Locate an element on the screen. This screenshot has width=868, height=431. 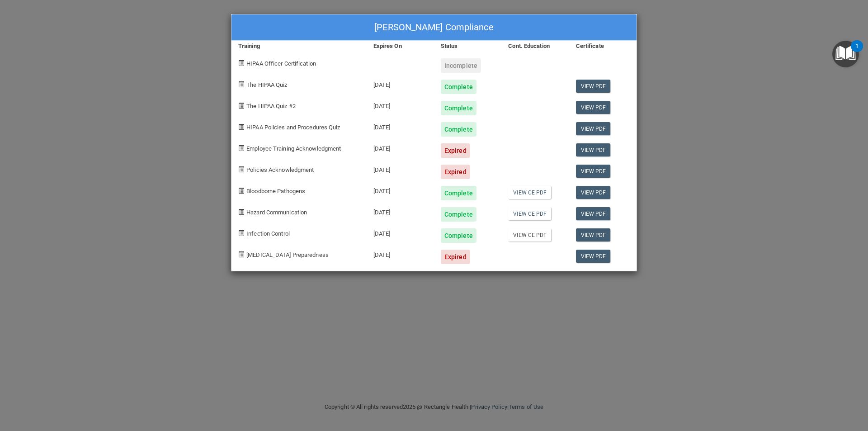
span: Employee Training Acknowledgment is located at coordinates (293, 148).